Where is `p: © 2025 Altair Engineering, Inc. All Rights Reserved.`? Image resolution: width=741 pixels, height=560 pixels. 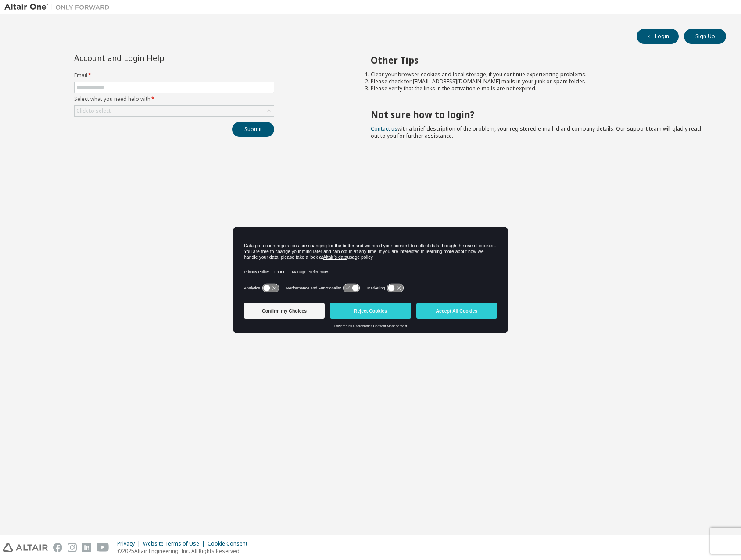
p: © 2025 Altair Engineering, Inc. All Rights Reserved. is located at coordinates (185, 551).